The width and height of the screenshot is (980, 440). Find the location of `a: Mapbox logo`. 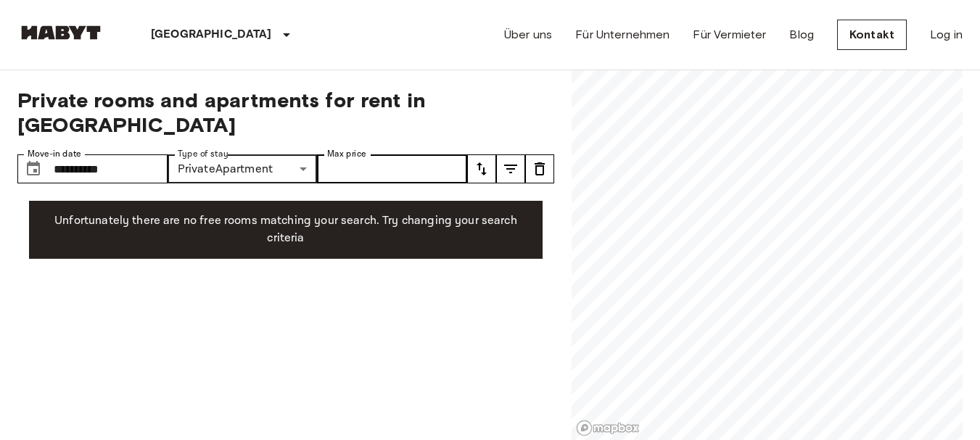

a: Mapbox logo is located at coordinates (608, 428).